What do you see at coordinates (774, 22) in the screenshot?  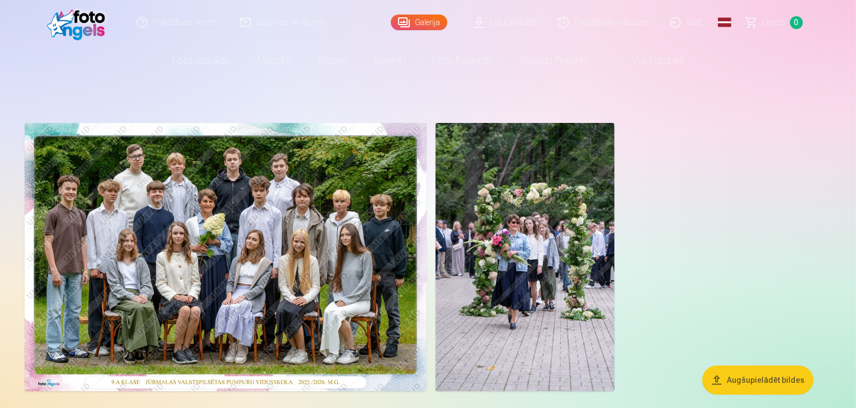 I see `span: Grozs` at bounding box center [774, 22].